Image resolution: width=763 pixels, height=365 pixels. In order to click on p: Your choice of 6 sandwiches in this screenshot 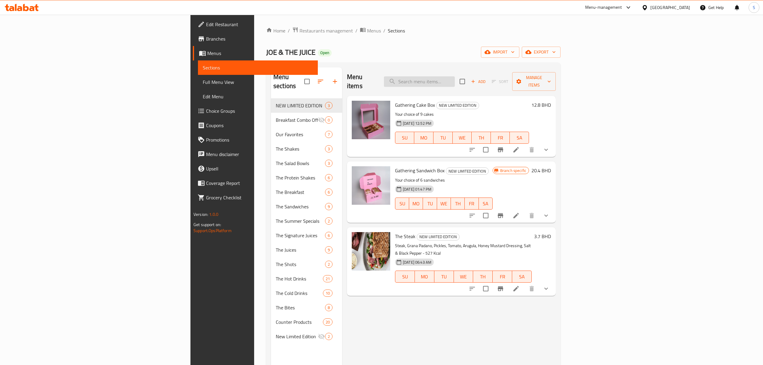, I will do `click(444, 180)`.